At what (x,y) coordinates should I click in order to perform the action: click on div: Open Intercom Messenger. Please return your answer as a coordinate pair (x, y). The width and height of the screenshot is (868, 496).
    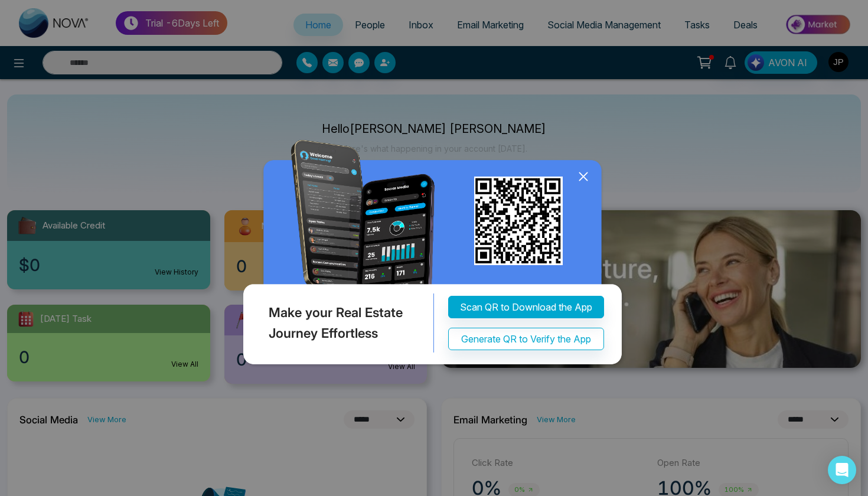
    Looking at the image, I should click on (842, 470).